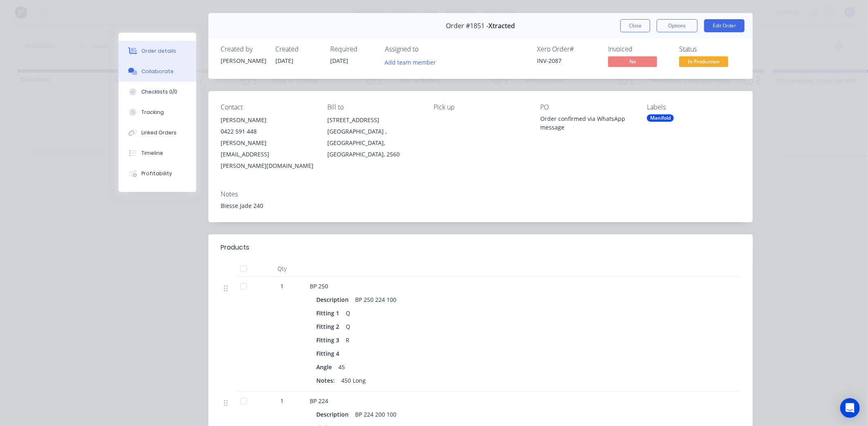 The height and width of the screenshot is (426, 868). What do you see at coordinates (724, 26) in the screenshot?
I see `button: Edit Order` at bounding box center [724, 26].